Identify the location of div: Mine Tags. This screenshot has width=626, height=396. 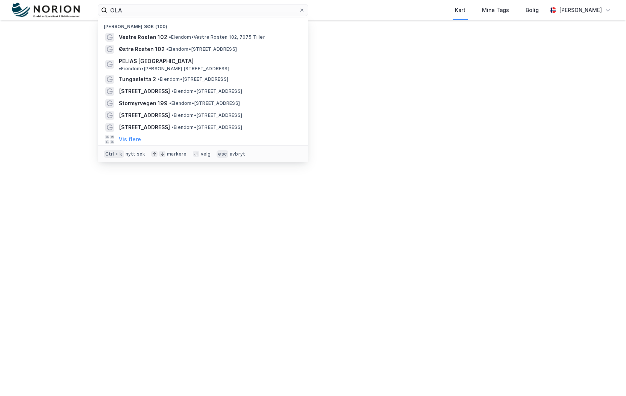
(496, 10).